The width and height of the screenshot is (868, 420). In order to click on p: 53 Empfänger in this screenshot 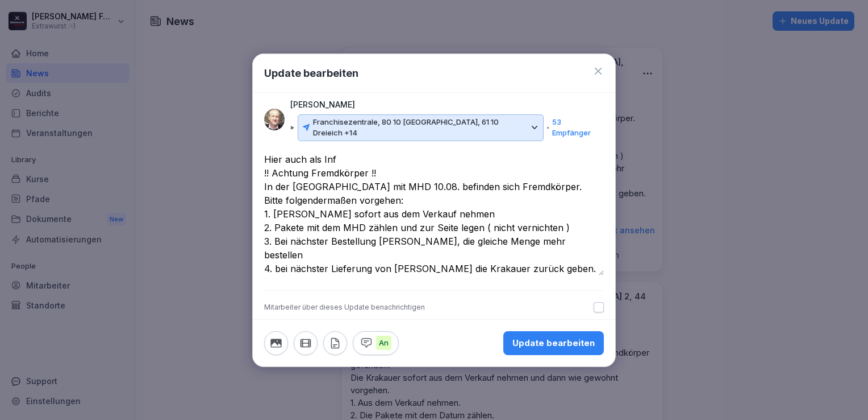, I will do `click(575, 127)`.